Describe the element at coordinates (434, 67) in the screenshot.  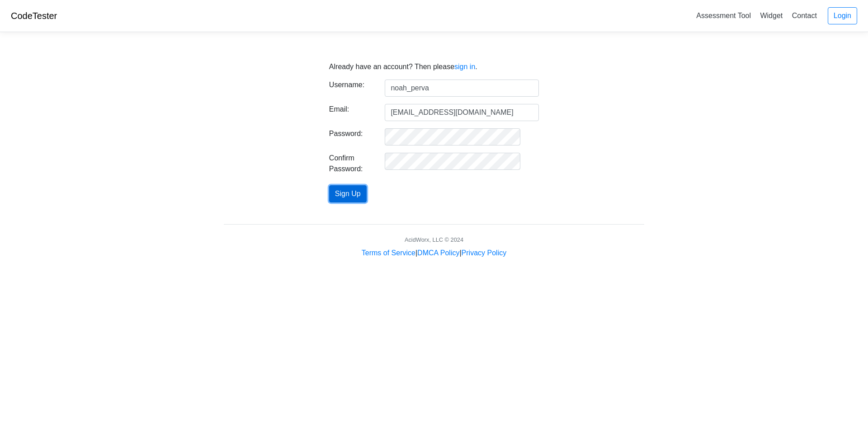
I see `p: Already have an account? Then please .` at that location.